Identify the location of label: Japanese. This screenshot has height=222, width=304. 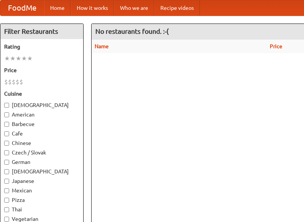
(42, 181).